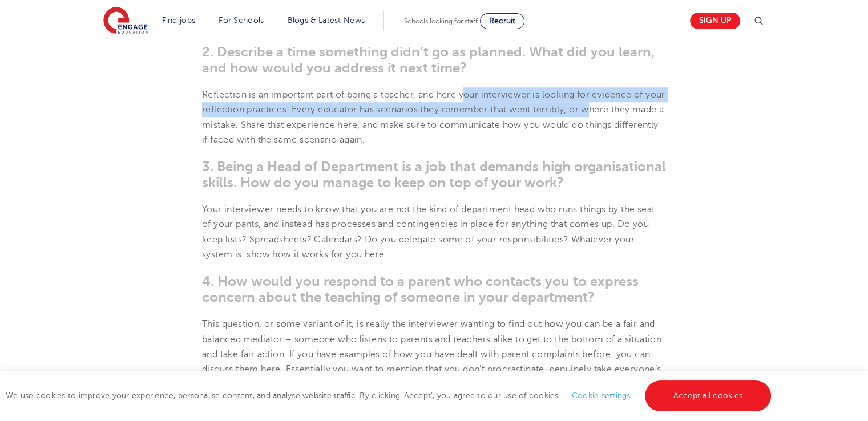  What do you see at coordinates (502, 20) in the screenshot?
I see `span: Recruit` at bounding box center [502, 20].